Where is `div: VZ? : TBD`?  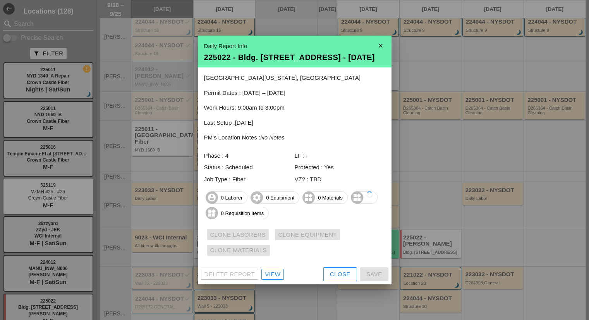
div: VZ? : TBD is located at coordinates (340, 179).